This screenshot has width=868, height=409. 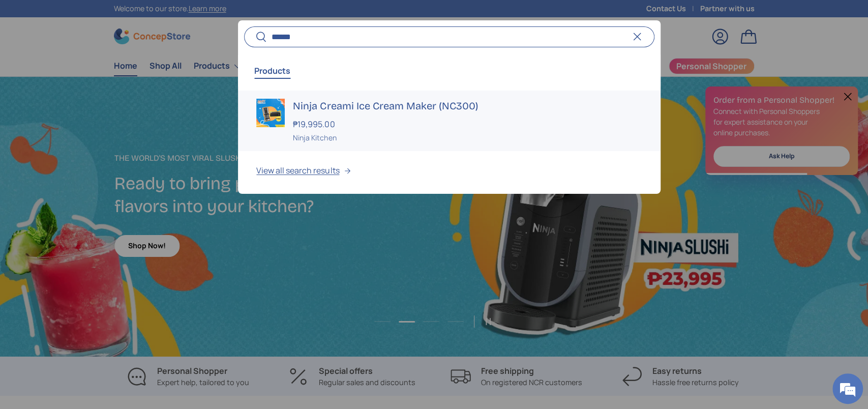 I want to click on button: View all search results, so click(x=449, y=172).